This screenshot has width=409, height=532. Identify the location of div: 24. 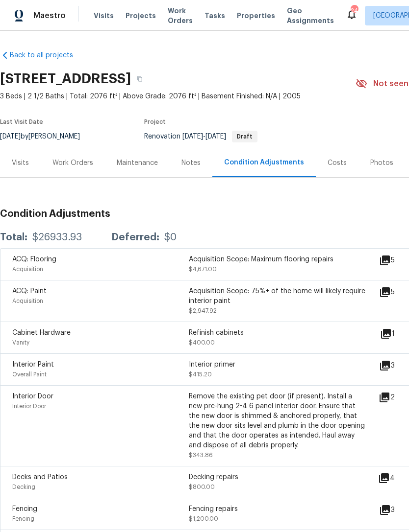
(354, 11).